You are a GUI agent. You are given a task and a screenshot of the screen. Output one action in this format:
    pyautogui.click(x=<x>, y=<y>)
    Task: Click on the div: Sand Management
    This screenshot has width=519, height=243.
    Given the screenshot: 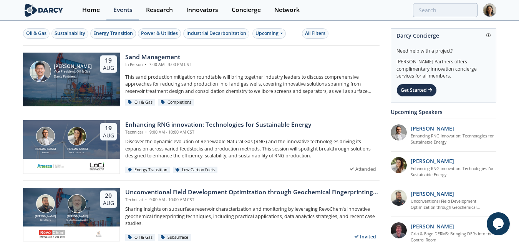 What is the action you would take?
    pyautogui.click(x=158, y=57)
    